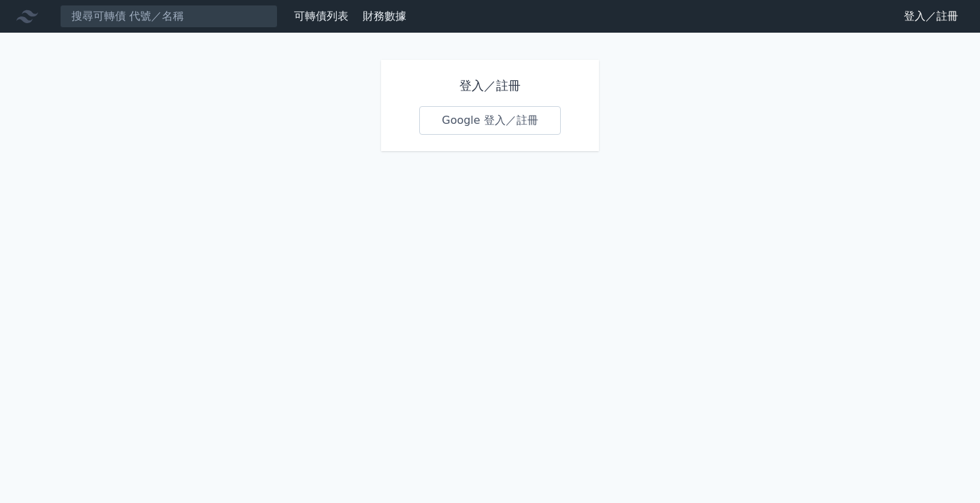 Image resolution: width=980 pixels, height=503 pixels. Describe the element at coordinates (490, 85) in the screenshot. I see `h1: 登入／註冊` at that location.